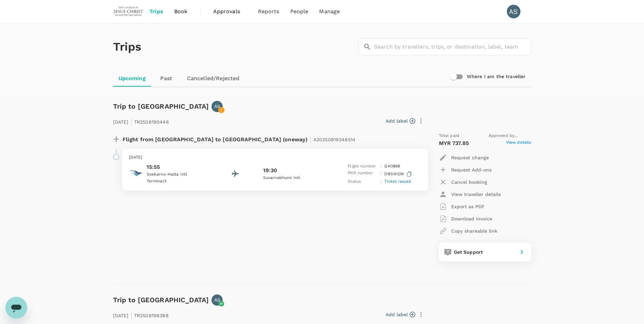 This screenshot has height=324, width=644. I want to click on span: Approved by, so click(509, 136).